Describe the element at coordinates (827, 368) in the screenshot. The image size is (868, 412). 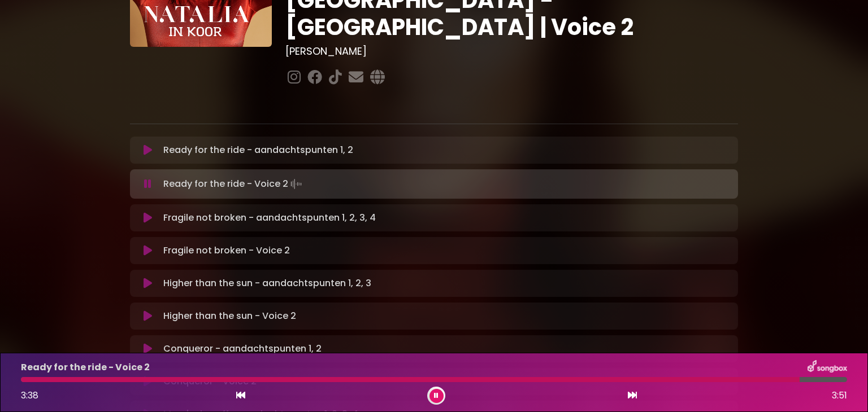
I see `img: songbox-logo-white.png` at that location.